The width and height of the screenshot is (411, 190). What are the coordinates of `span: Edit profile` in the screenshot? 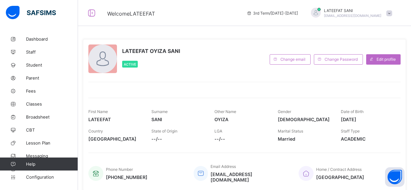 It's located at (386, 59).